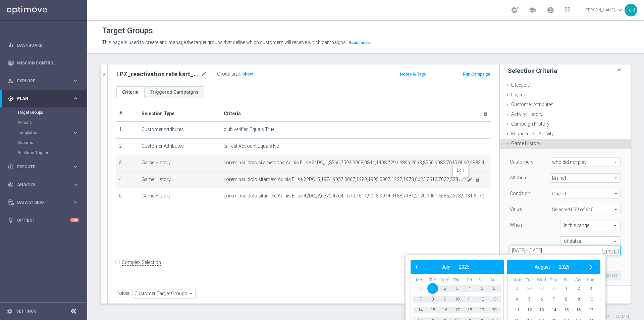 This screenshot has width=644, height=320. Describe the element at coordinates (43, 203) in the screenshot. I see `div: Data Studio keyboard_arrow_right` at that location.